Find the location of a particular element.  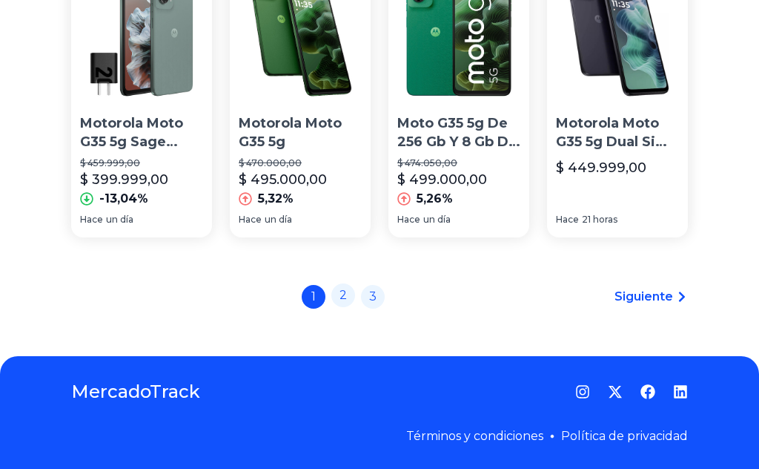

p: $ 470.000,00 is located at coordinates (300, 163).